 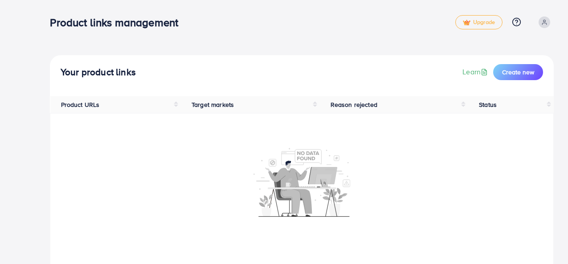 What do you see at coordinates (80, 105) in the screenshot?
I see `span: Product URLs` at bounding box center [80, 105].